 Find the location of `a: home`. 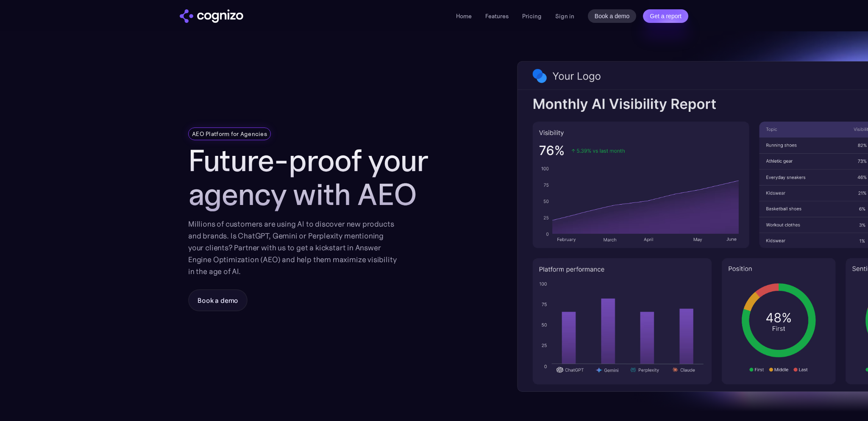

a: home is located at coordinates (212, 16).